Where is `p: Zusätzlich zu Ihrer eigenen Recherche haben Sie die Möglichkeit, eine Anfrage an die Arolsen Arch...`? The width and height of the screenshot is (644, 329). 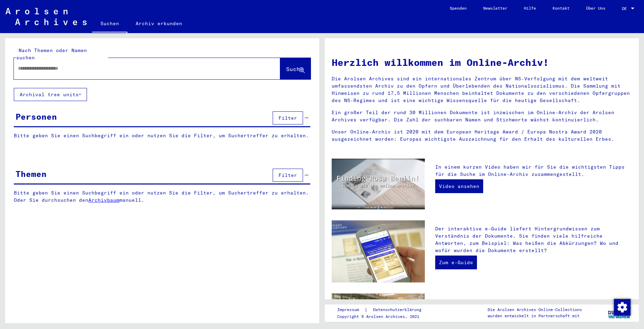
p: Zusätzlich zu Ihrer eigenen Recherche haben Sie die Möglichkeit, eine Anfrage an die Arolsen Arch... is located at coordinates (533, 313).